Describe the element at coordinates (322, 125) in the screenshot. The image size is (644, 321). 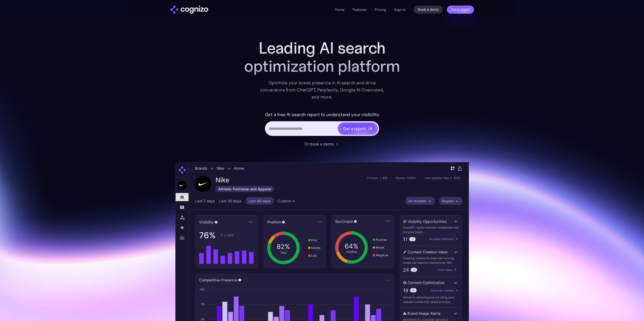
I see `form: Hero URL Input Form` at that location.